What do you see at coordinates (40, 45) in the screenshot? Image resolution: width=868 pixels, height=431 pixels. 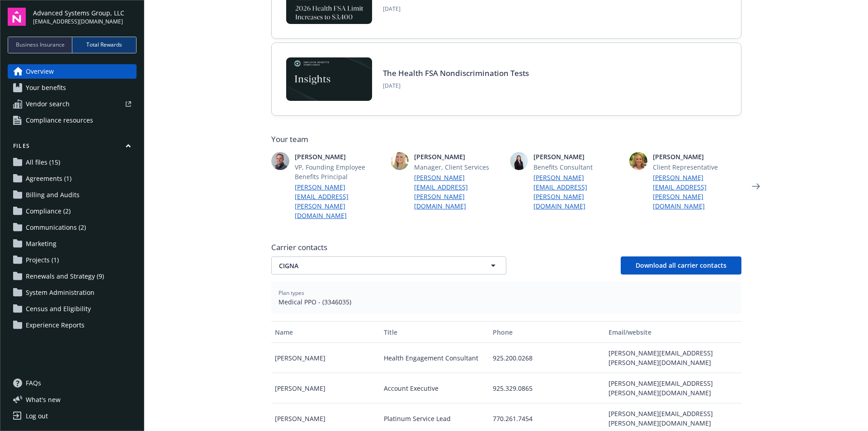 I see `span: Business Insurance` at bounding box center [40, 45].